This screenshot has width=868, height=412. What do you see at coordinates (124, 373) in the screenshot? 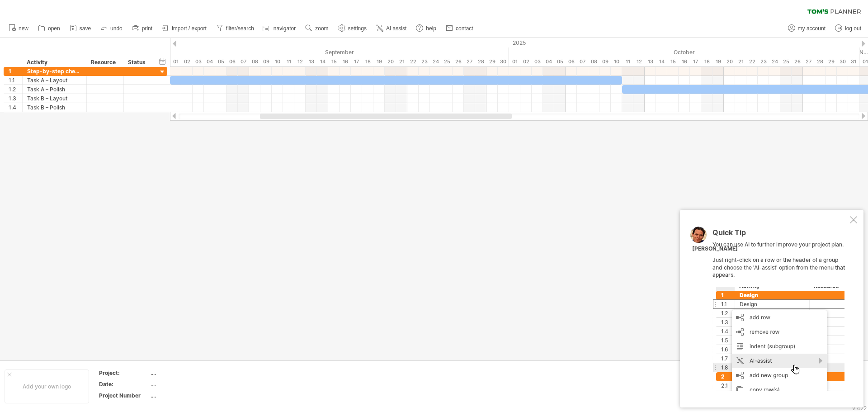
I see `div: Project:` at bounding box center [124, 373].